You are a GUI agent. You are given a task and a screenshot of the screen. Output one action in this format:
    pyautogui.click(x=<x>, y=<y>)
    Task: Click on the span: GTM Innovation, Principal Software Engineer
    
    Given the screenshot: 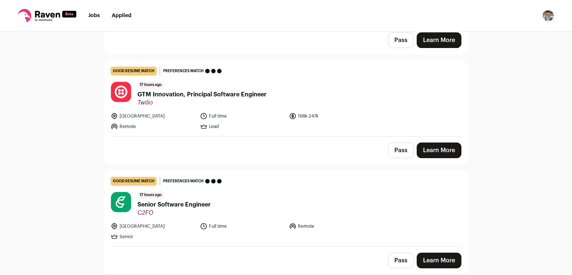 What is the action you would take?
    pyautogui.click(x=202, y=95)
    